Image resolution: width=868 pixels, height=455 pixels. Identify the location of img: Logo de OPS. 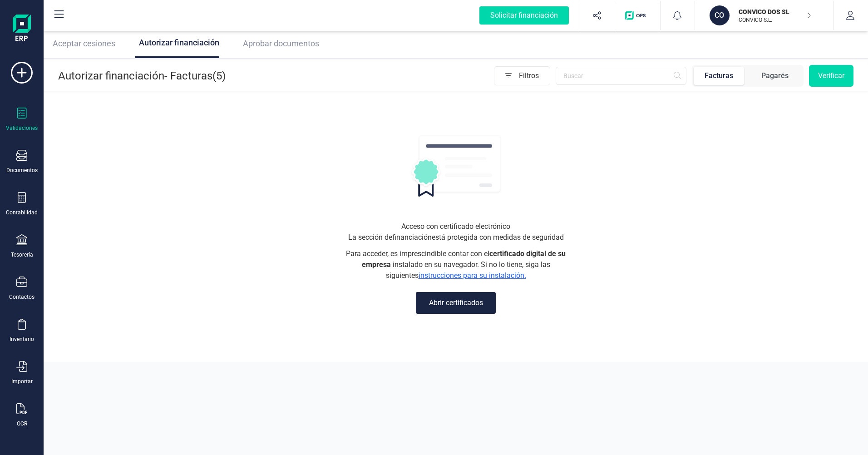
(637, 15).